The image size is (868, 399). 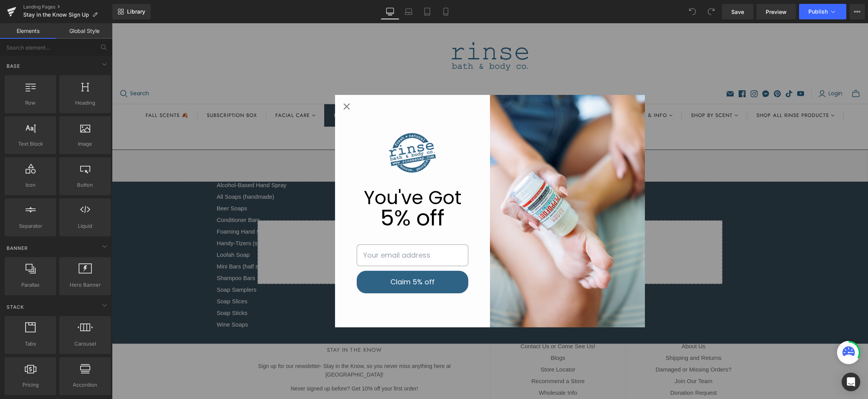 I want to click on span: Stack, so click(x=15, y=307).